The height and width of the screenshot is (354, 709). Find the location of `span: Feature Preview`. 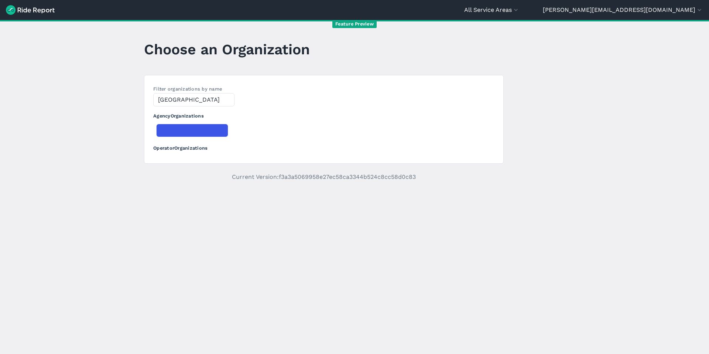

span: Feature Preview is located at coordinates (354, 24).